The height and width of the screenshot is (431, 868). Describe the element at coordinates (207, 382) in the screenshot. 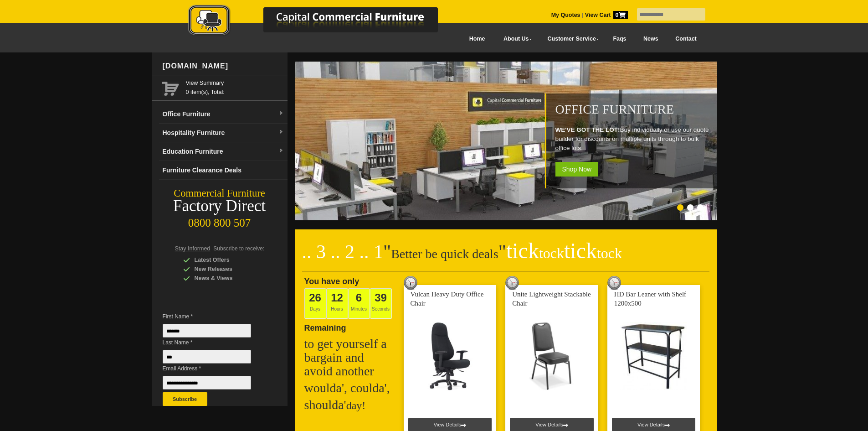

I see `input: Email Address *` at that location.